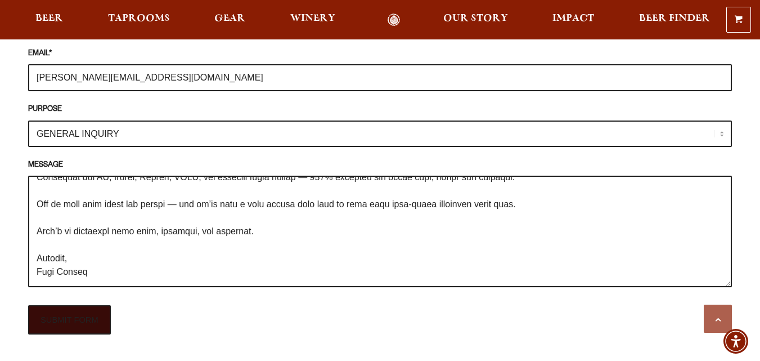  I want to click on a: Beer Finder, so click(675, 20).